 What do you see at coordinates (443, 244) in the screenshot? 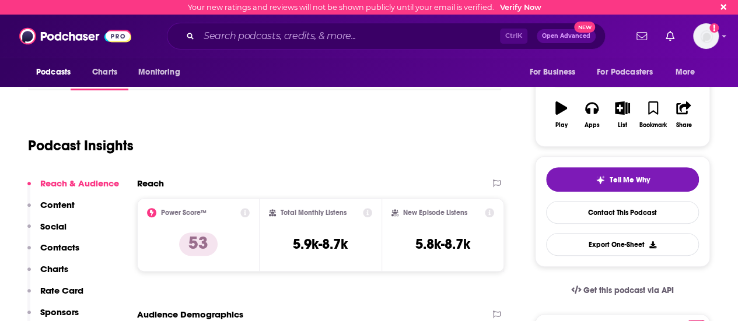
I see `h3: 5.8k-8.7k` at bounding box center [443, 244].